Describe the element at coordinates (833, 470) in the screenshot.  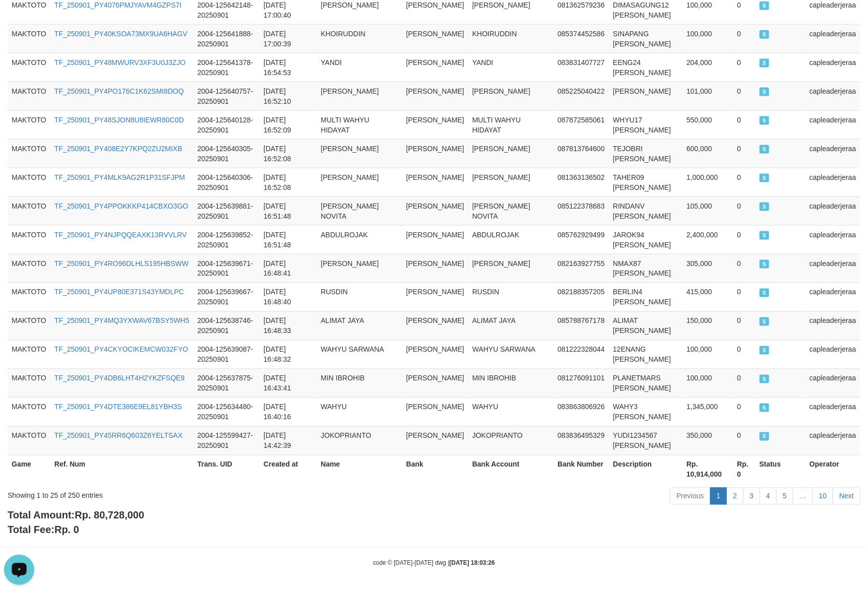
I see `th: Operator` at that location.